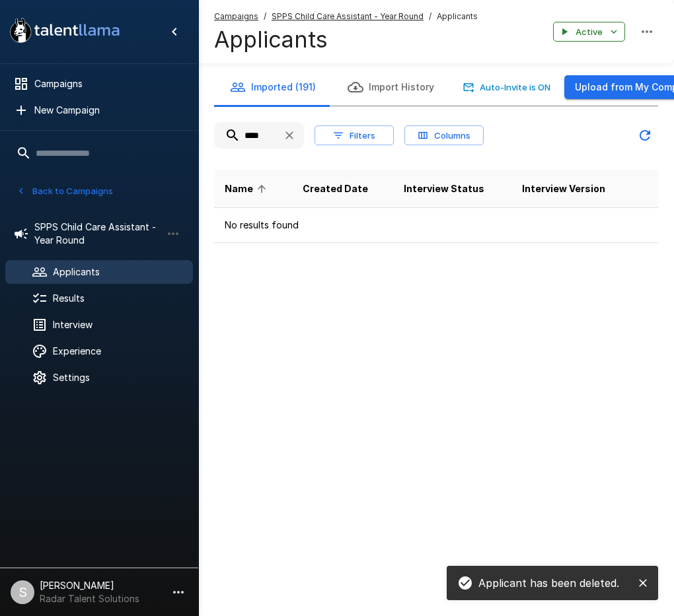 This screenshot has height=616, width=674. I want to click on span: Interview Status, so click(444, 189).